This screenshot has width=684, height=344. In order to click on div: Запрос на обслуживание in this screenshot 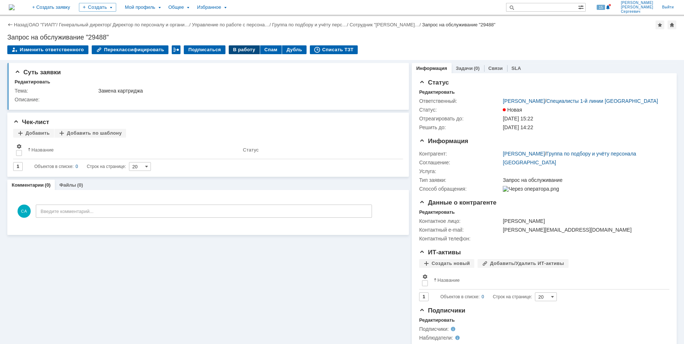, I will do `click(584, 180)`.